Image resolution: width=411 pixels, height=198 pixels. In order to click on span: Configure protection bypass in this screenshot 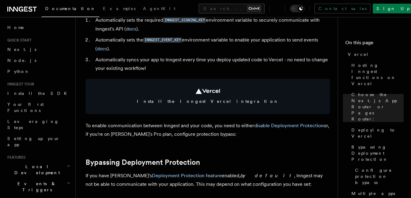, I will do `click(379, 177)`.